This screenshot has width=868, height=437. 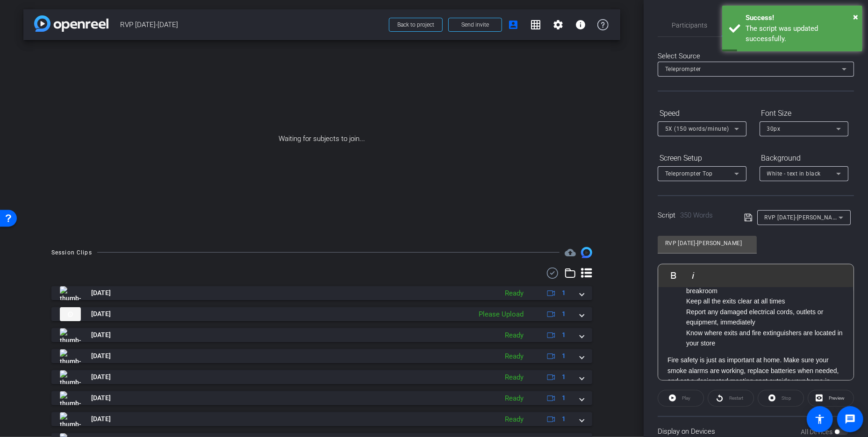 What do you see at coordinates (801, 34) in the screenshot?
I see `div: The script was updated successfully.` at bounding box center [801, 34].